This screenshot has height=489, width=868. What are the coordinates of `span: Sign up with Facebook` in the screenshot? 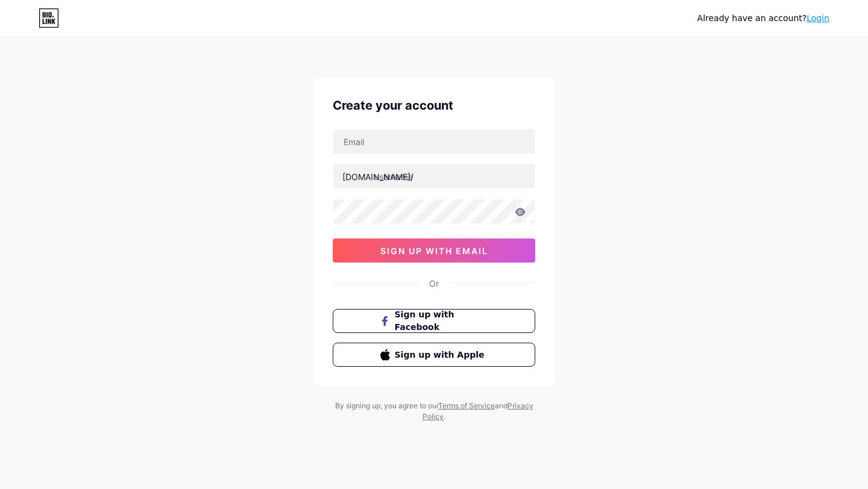 It's located at (441, 321).